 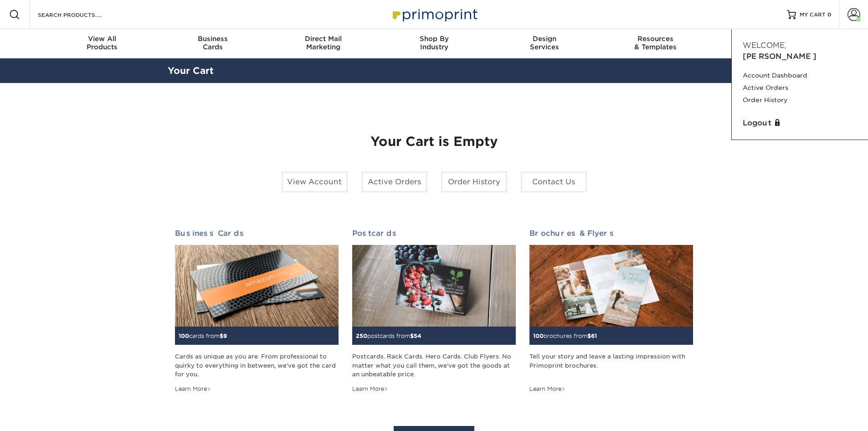 I want to click on img: Postcards, so click(x=434, y=286).